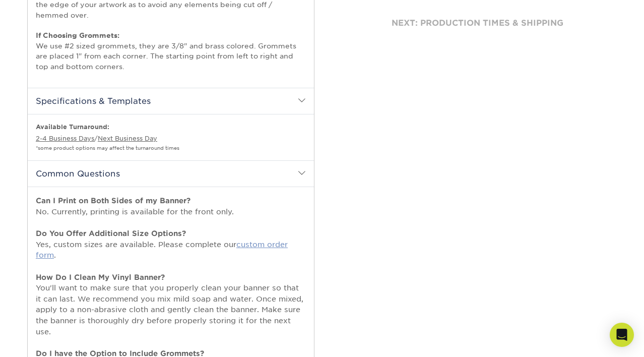  I want to click on a: Next Business Day, so click(128, 138).